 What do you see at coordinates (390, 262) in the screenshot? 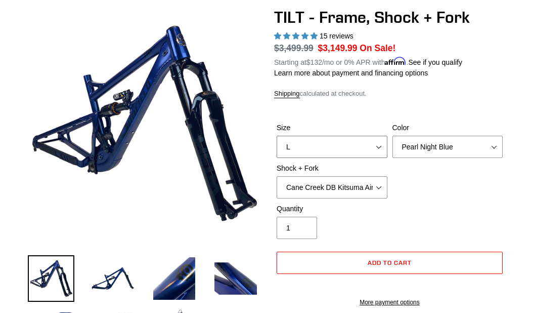
I see `span: Add to cart` at bounding box center [390, 262].